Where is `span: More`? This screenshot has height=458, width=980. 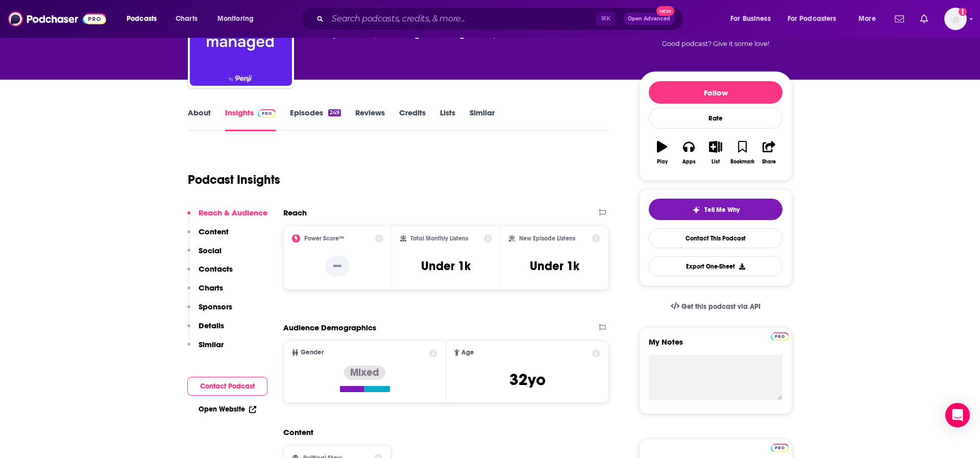
span: More is located at coordinates (867, 19).